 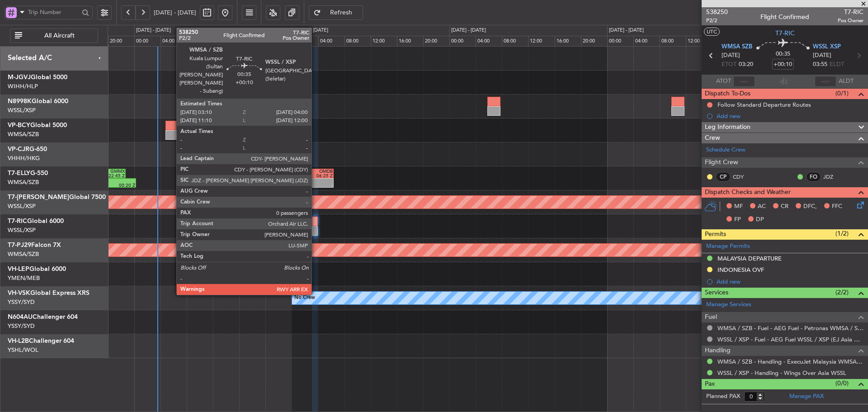 I want to click on a: WMSA / SZB - Fuel - AEG Fuel - Petronas WMSA / SZB (EJ Asia Only), so click(x=790, y=328).